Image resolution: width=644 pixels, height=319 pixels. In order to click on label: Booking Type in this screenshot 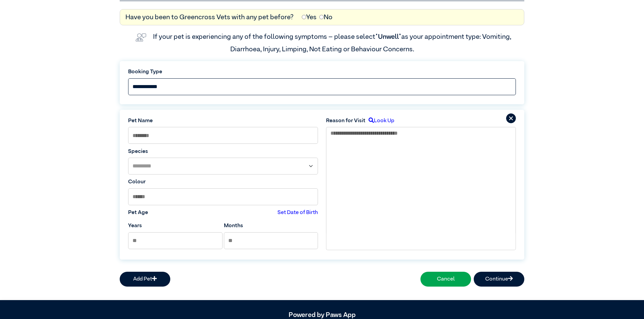, I will do `click(322, 72)`.